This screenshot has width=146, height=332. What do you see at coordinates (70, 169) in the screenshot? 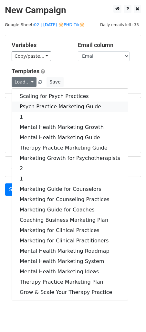
I see `a: 2` at bounding box center [70, 169].